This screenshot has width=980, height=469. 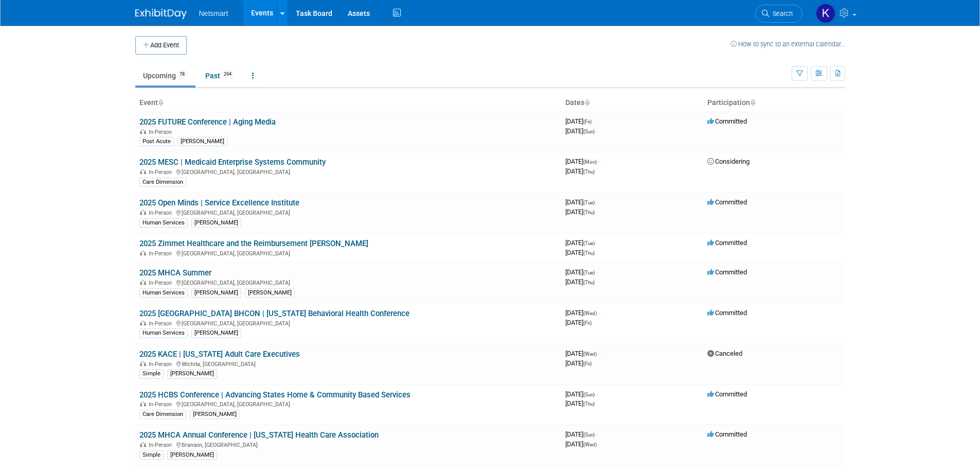 What do you see at coordinates (161, 103) in the screenshot?
I see `a: Sort by Event Name` at bounding box center [161, 103].